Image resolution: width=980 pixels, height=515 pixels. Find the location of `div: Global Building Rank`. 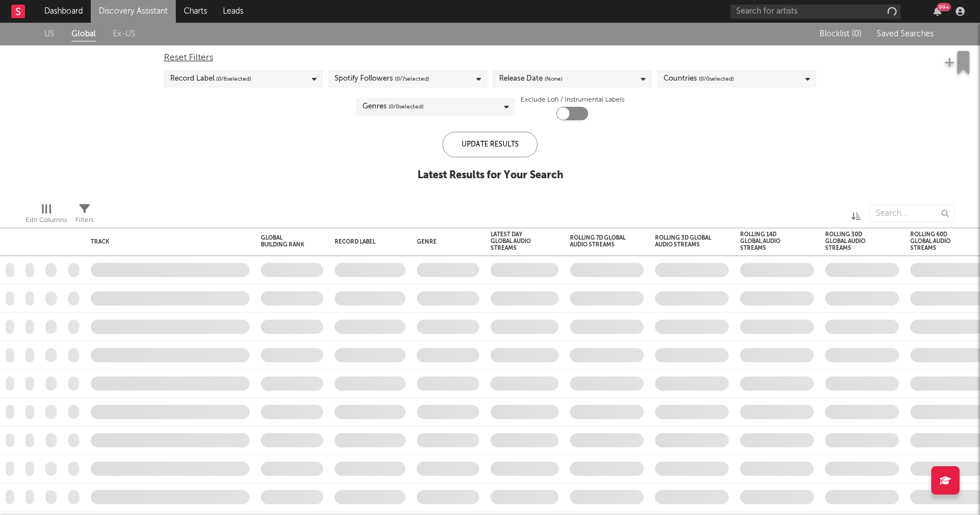

div: Global Building Rank is located at coordinates (284, 241).